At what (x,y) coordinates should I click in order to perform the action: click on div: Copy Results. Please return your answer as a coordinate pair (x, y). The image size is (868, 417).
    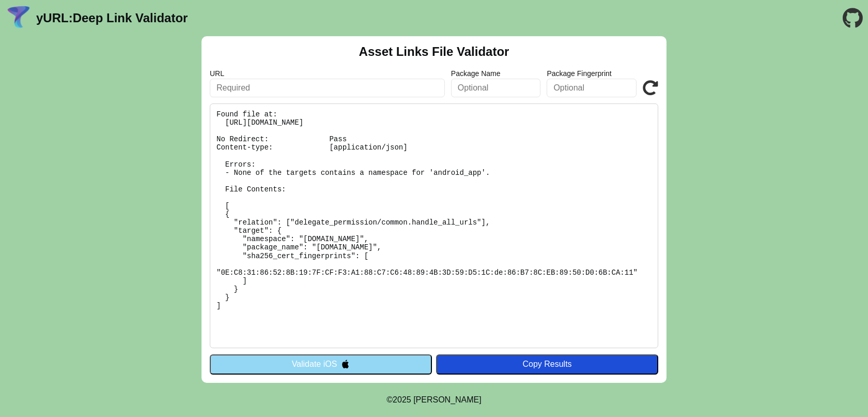
    Looking at the image, I should click on (547, 364).